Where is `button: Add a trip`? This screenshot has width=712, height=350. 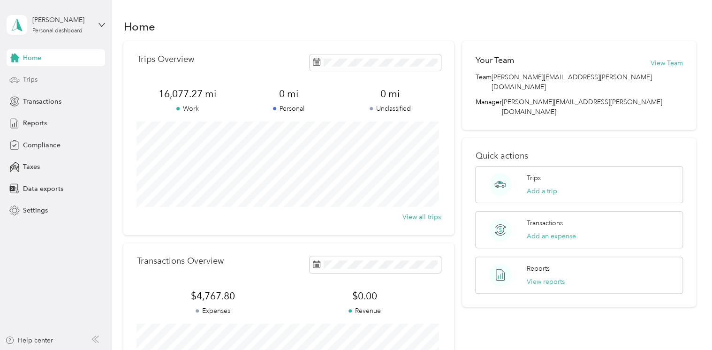 button: Add a trip is located at coordinates (541, 191).